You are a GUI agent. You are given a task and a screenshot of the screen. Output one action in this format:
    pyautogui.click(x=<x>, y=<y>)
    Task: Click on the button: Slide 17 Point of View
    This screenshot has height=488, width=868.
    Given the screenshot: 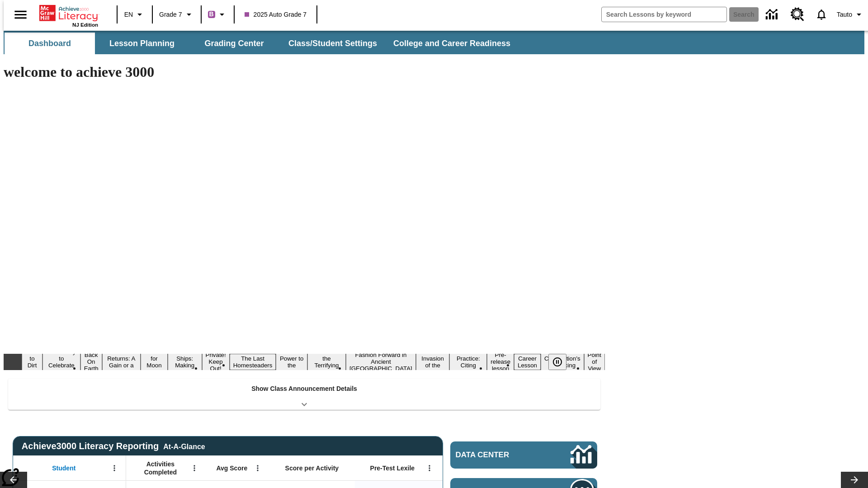 What is the action you would take?
    pyautogui.click(x=595, y=362)
    